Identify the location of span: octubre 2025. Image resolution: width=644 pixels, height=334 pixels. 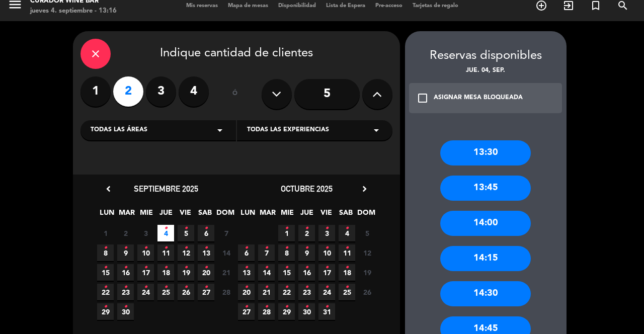
(307, 188).